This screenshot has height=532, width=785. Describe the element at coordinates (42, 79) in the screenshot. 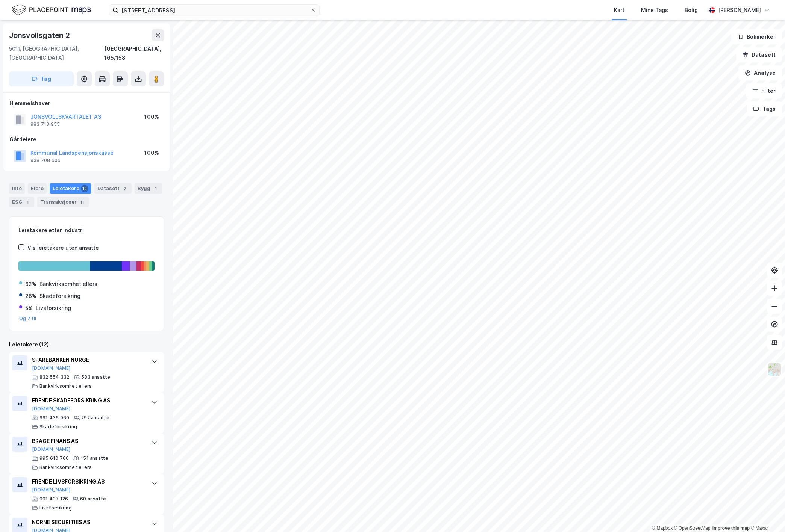

I see `button: Tag` at that location.